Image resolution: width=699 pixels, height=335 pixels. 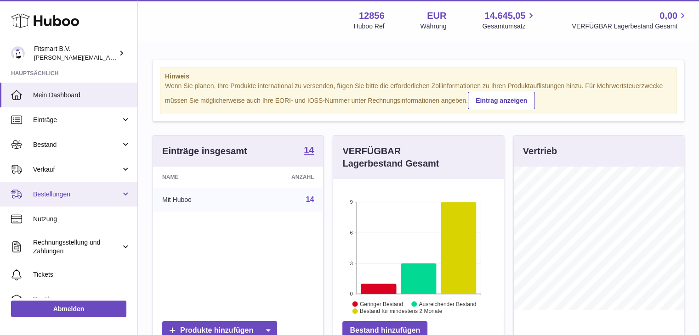 What do you see at coordinates (501, 101) in the screenshot?
I see `a: Eintrag anzeigen` at bounding box center [501, 101].